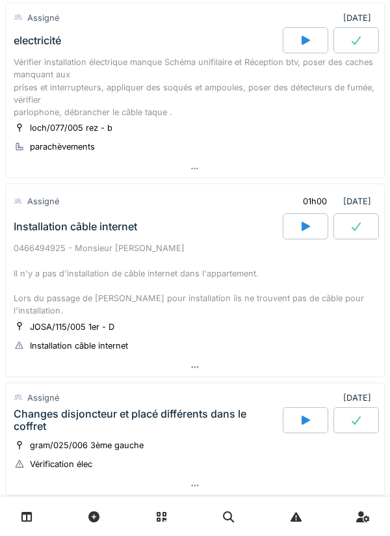  What do you see at coordinates (61, 464) in the screenshot?
I see `div: Vérification élec` at bounding box center [61, 464].